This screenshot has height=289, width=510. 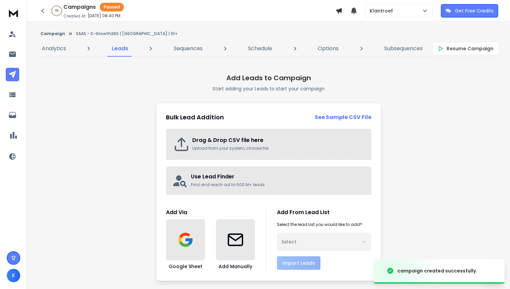 What do you see at coordinates (185, 266) in the screenshot?
I see `h3: Google Sheet` at bounding box center [185, 266].